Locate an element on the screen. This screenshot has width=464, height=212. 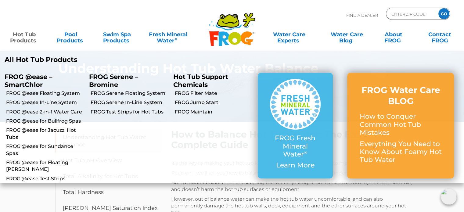
a: FROG Jump Start is located at coordinates (214, 102).